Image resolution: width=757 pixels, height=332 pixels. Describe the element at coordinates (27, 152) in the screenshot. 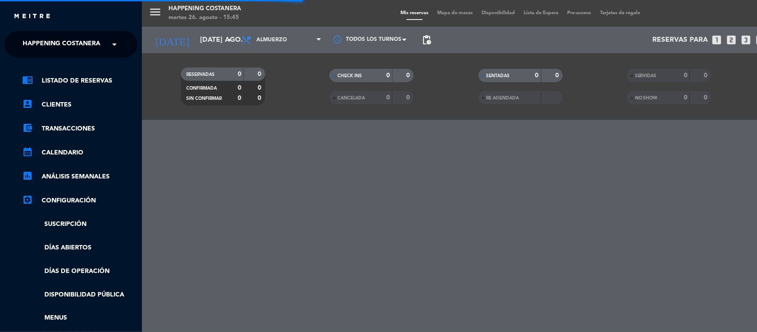

I see `i: calendar_month` at that location.